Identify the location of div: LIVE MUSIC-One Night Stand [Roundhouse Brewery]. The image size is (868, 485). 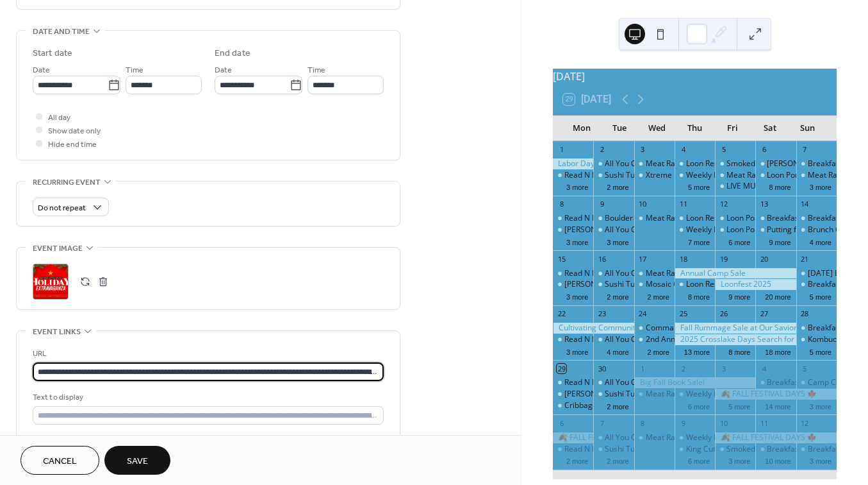
(735, 186).